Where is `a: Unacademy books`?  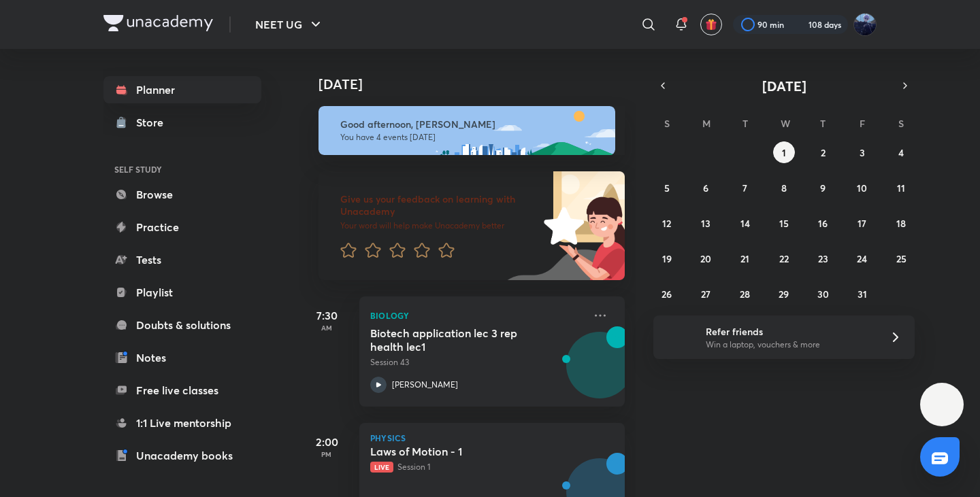
a: Unacademy books is located at coordinates (182, 456).